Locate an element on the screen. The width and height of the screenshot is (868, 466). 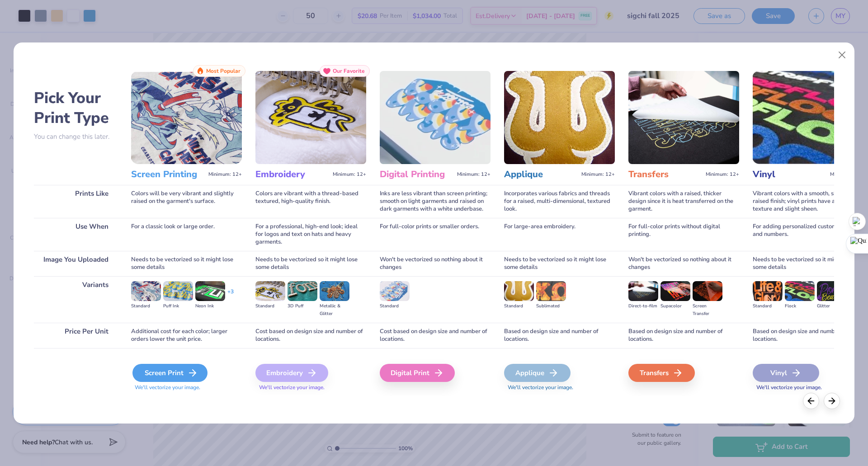
div: Embroidery is located at coordinates (292, 373).